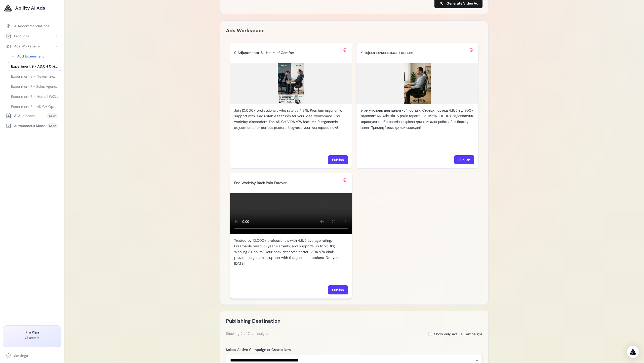 The width and height of the screenshot is (644, 363). Describe the element at coordinates (35, 86) in the screenshot. I see `span: Experiment 7 - Solus Agency: Empowering Your Digital Success Journey` at that location.